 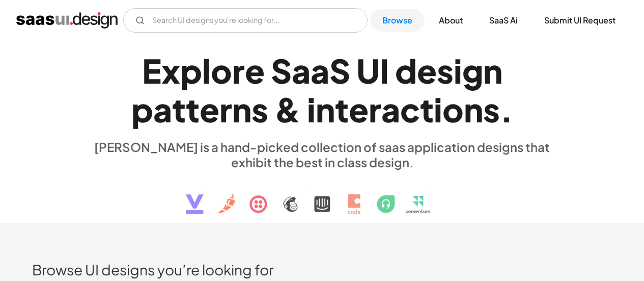 I want to click on div: d, so click(x=406, y=70).